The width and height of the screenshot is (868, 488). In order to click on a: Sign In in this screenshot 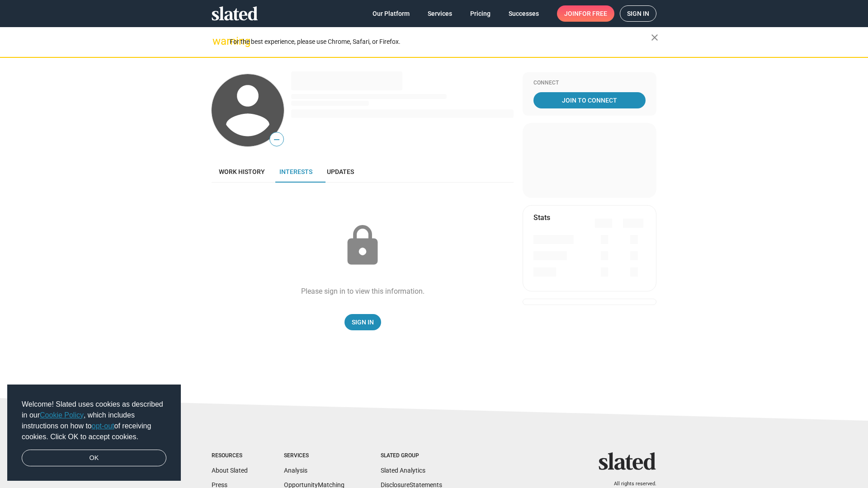, I will do `click(363, 322)`.